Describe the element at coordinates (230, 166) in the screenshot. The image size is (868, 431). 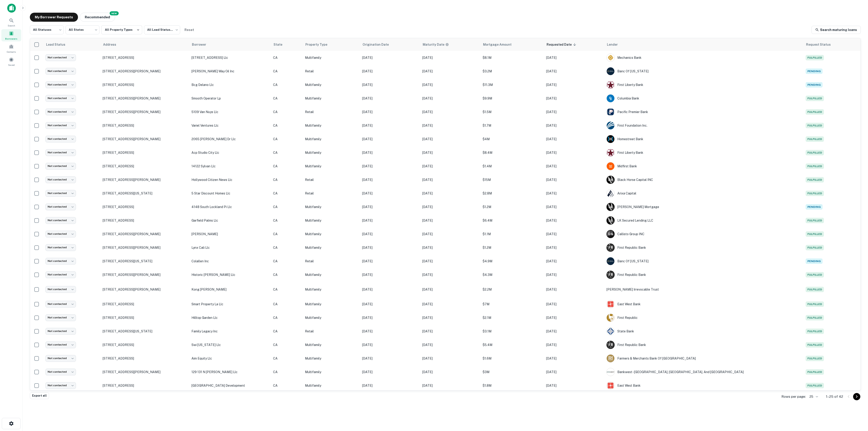
I see `p: 14122 sylvan llc` at that location.